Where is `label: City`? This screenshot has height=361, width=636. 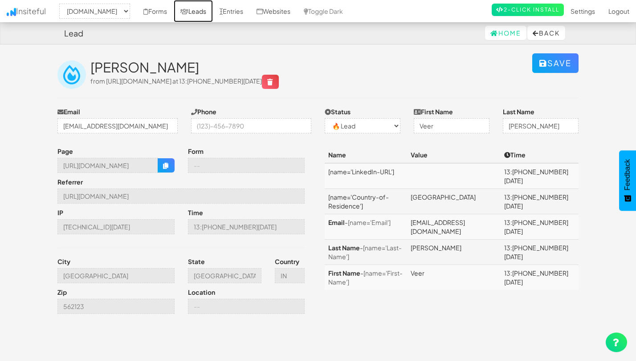
label: City is located at coordinates (64, 262).